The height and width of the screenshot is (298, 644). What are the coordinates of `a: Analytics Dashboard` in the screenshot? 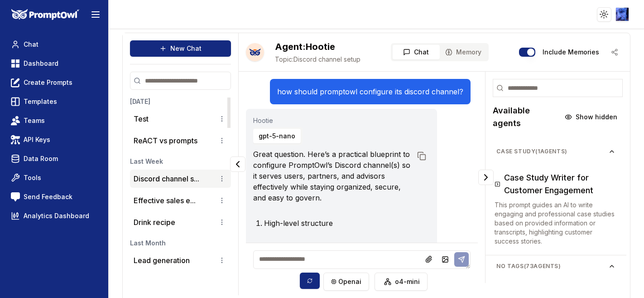 It's located at (54, 216).